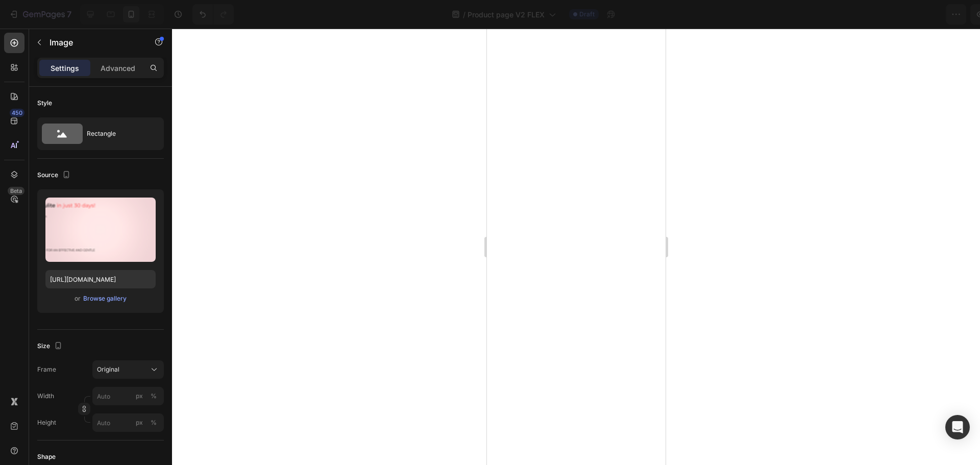  What do you see at coordinates (69, 14) in the screenshot?
I see `p: 7` at bounding box center [69, 14].